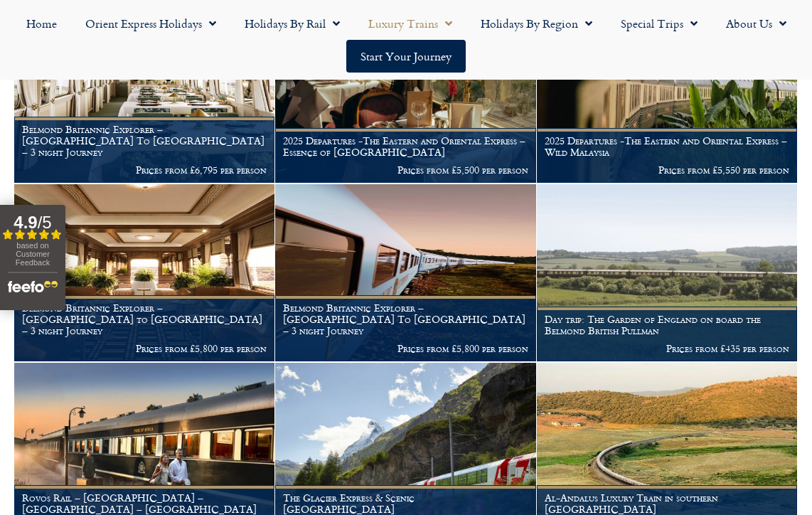 Image resolution: width=812 pixels, height=515 pixels. I want to click on nav: Menu, so click(406, 40).